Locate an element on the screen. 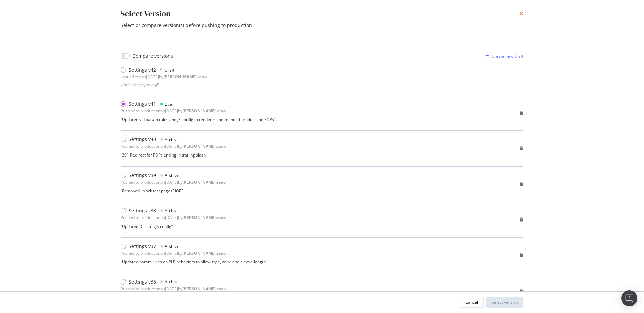 The width and height of the screenshot is (644, 313). button: Select version is located at coordinates (505, 303).